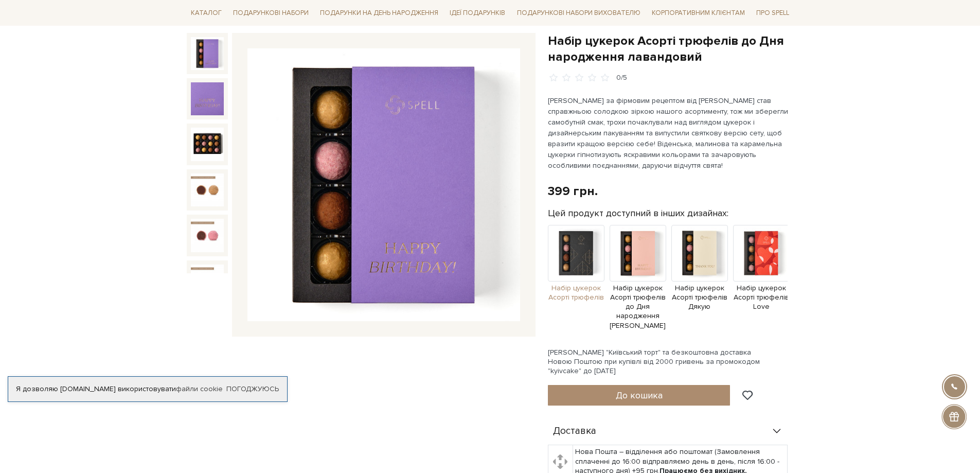  I want to click on a: Ідеї подарунків, so click(477, 13).